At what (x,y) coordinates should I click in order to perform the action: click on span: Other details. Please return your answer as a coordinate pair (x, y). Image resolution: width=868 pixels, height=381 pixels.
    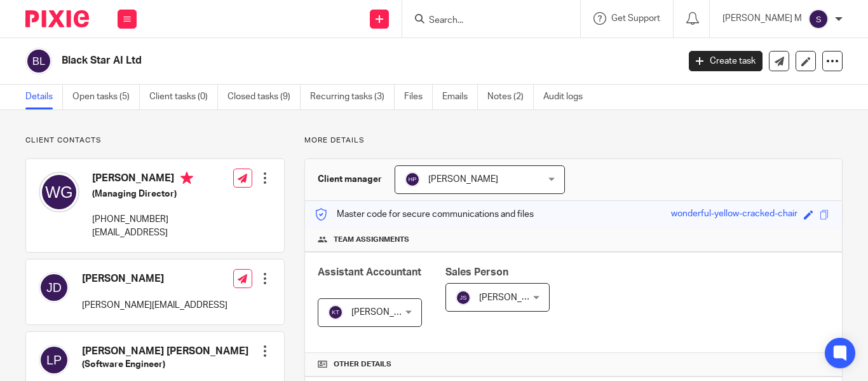
    Looking at the image, I should click on (362, 364).